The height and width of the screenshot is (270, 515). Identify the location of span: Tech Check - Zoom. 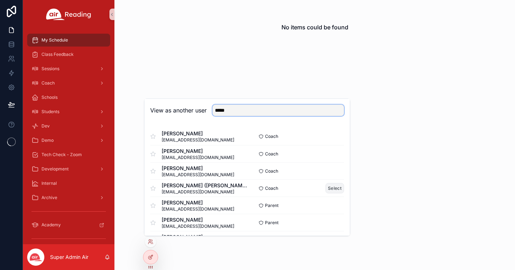
(61, 154).